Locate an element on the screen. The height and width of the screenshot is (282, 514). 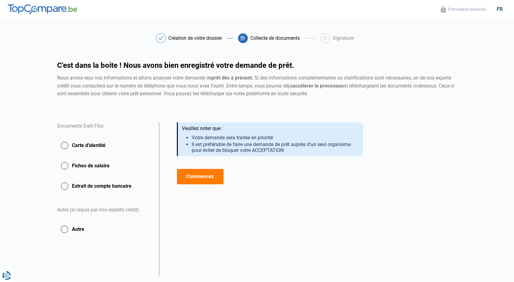
button: Autre is located at coordinates (104, 230).